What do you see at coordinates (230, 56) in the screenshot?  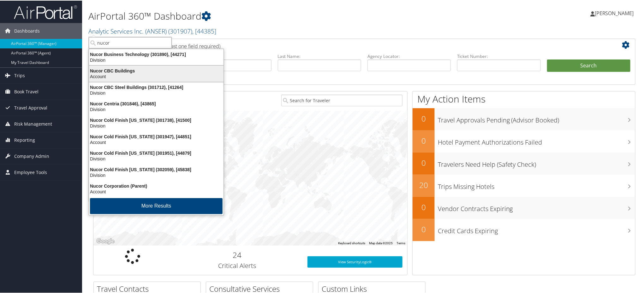 I see `label: First Name:` at bounding box center [230, 56].